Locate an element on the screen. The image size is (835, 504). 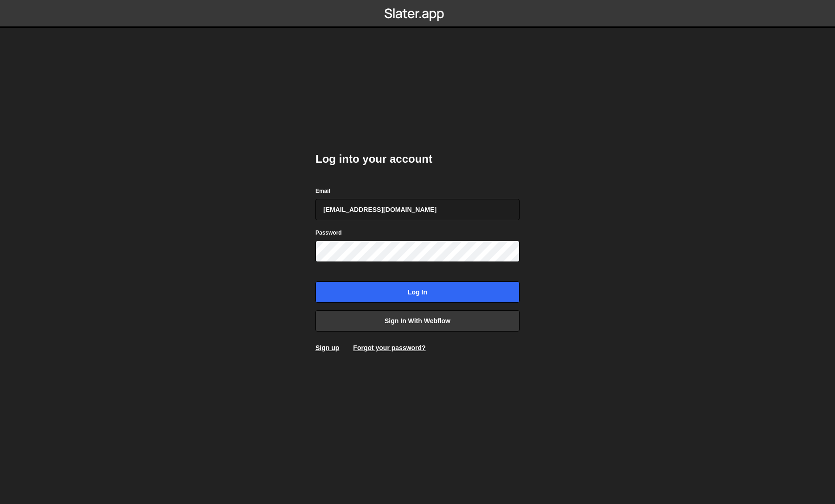
h2: Log into your account is located at coordinates (417, 159).